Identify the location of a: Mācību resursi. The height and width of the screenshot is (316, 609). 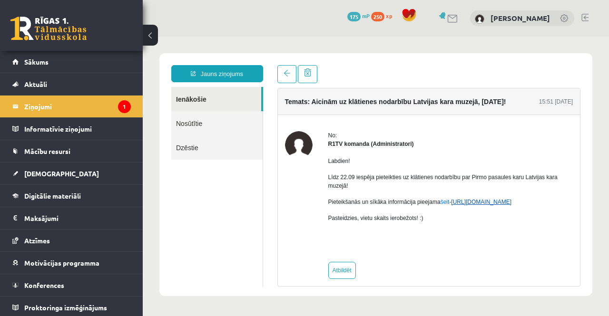
(71, 151).